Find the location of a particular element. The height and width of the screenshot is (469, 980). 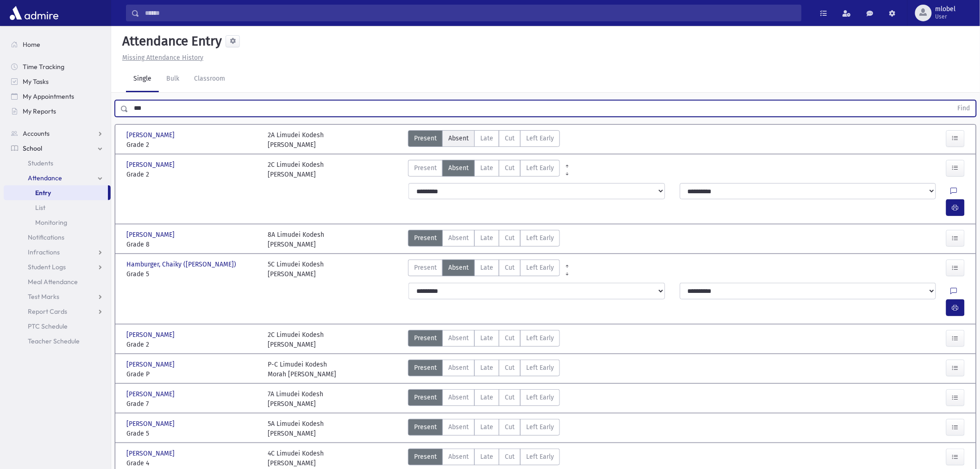

u: Missing Attendance History is located at coordinates (163, 58).